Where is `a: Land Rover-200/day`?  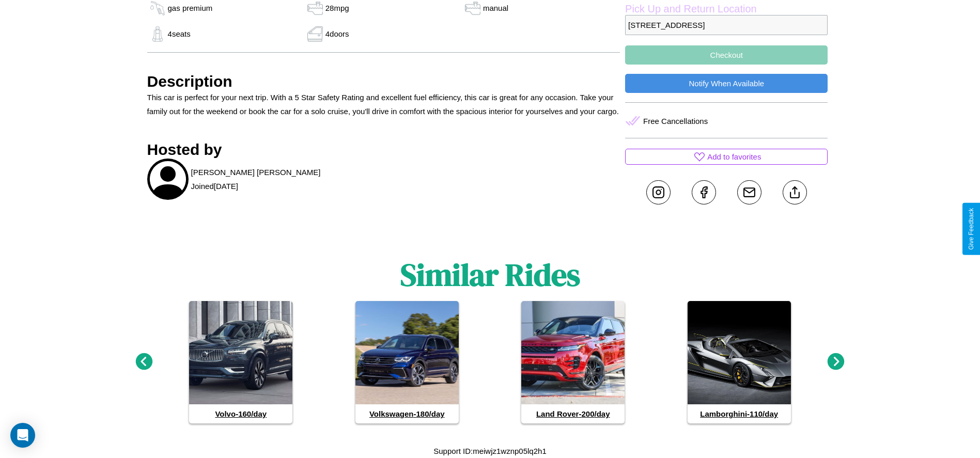
a: Land Rover-200/day is located at coordinates (573, 362).